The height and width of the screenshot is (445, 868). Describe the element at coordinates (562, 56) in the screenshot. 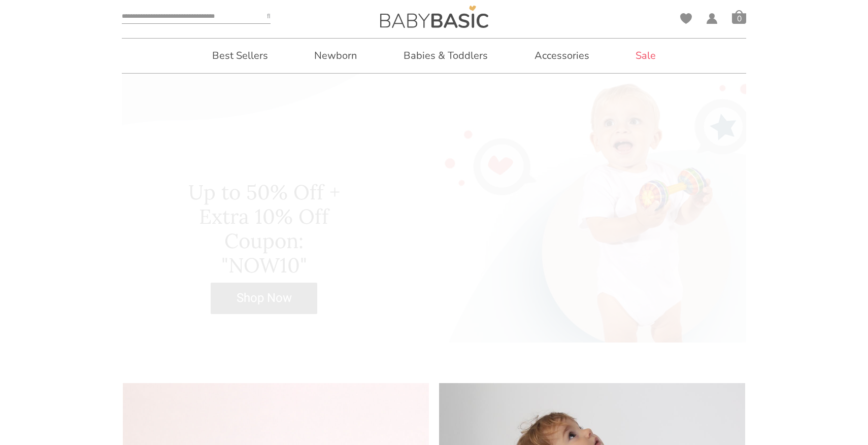

I see `a: Accessories` at that location.